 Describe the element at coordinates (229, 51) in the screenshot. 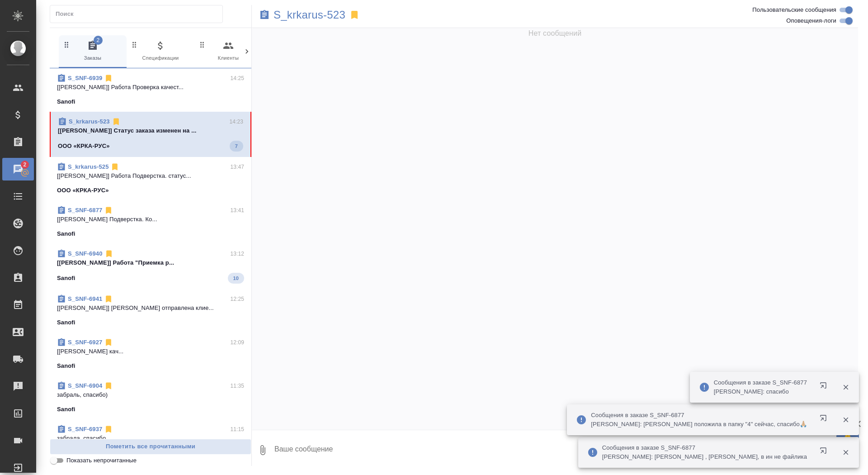

I see `span: Клиенты` at that location.